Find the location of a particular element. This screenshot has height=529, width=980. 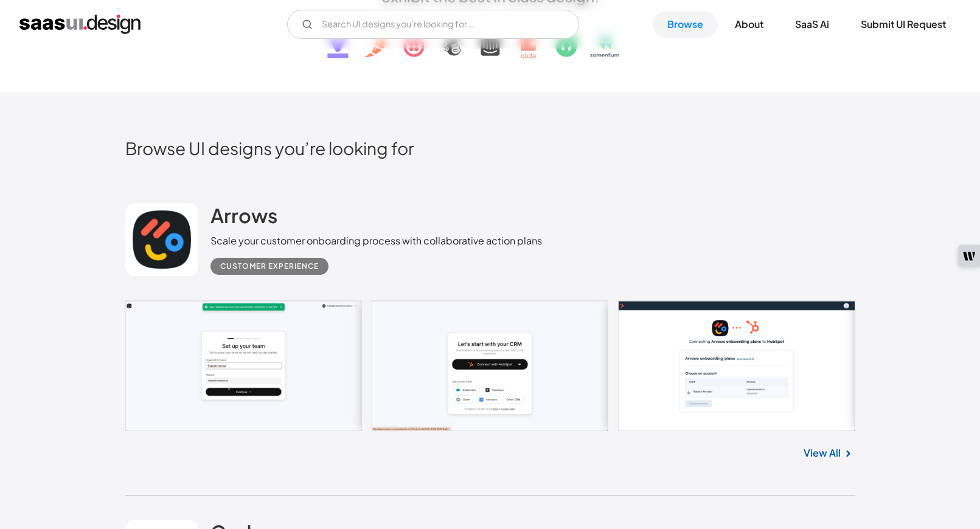

a: About is located at coordinates (748, 24).